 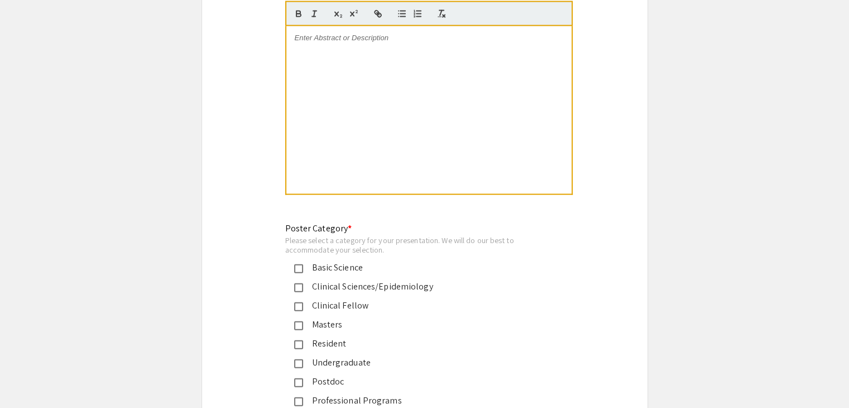 I want to click on div: Resident, so click(x=421, y=343).